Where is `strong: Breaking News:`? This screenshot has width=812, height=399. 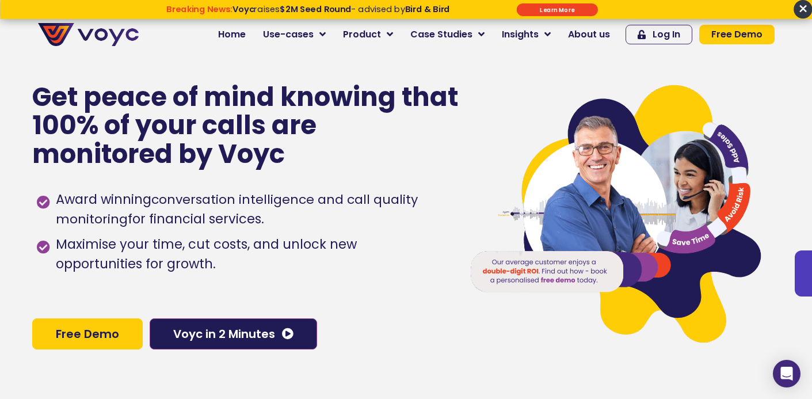 strong: Breaking News: is located at coordinates (199, 9).